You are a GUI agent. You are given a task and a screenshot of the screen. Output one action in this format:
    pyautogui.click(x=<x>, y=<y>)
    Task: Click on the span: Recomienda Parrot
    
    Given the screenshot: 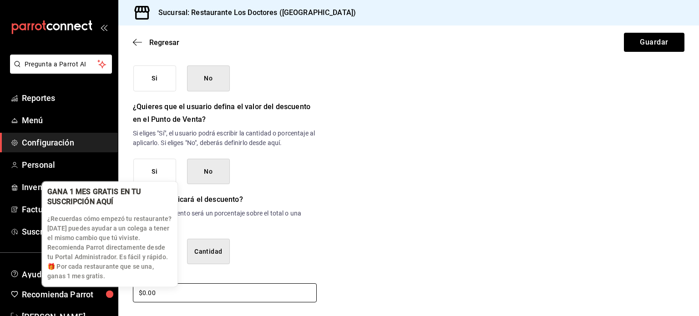 What is the action you would take?
    pyautogui.click(x=66, y=295)
    